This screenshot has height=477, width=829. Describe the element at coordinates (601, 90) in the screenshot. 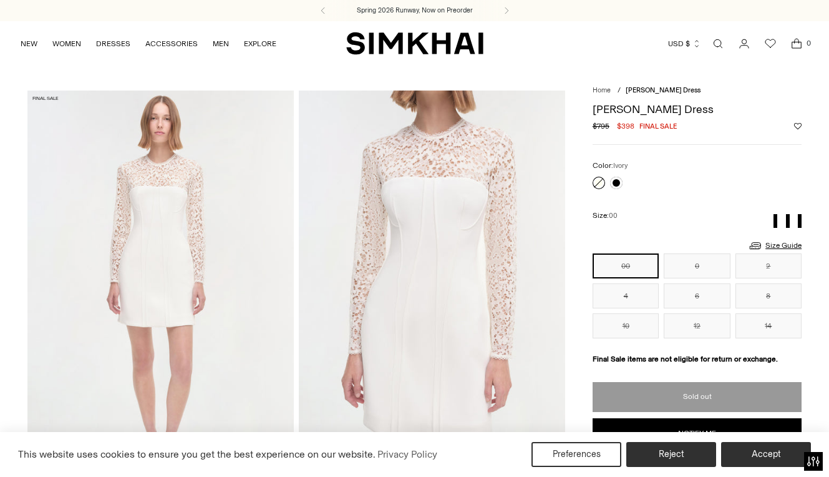

I see `a: Home` at that location.